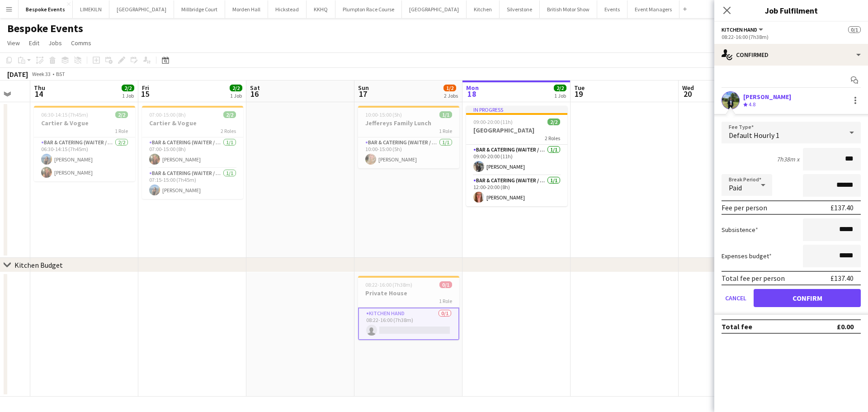  Describe the element at coordinates (451, 96) in the screenshot. I see `div: 2 Jobs` at that location.